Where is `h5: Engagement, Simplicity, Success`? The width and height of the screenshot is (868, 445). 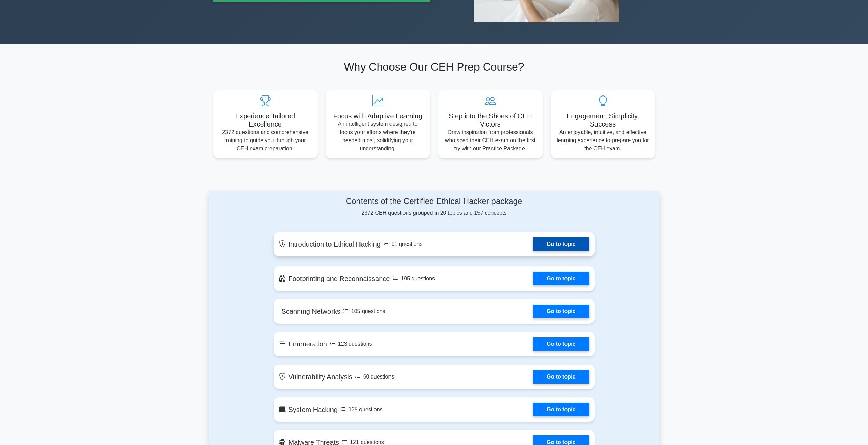 h5: Engagement, Simplicity, Success is located at coordinates (603, 120).